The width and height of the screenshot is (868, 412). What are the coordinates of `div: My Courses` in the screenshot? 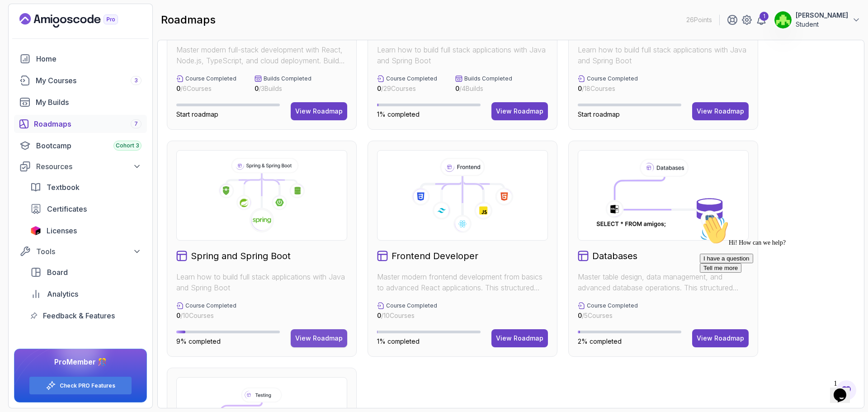 It's located at (89, 81).